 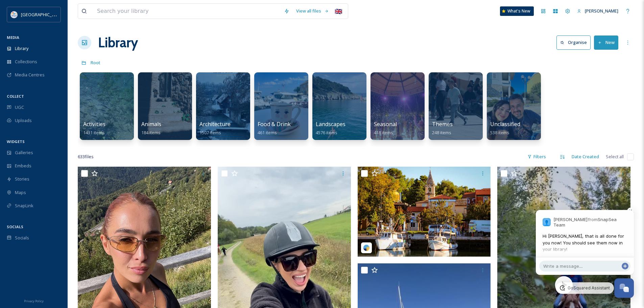 I want to click on span: Activities, so click(x=94, y=124).